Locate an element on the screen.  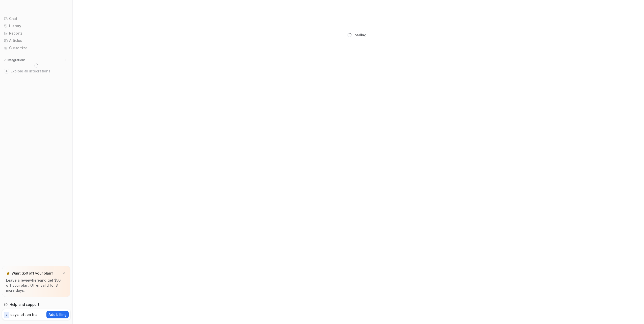
img: x is located at coordinates (64, 273).